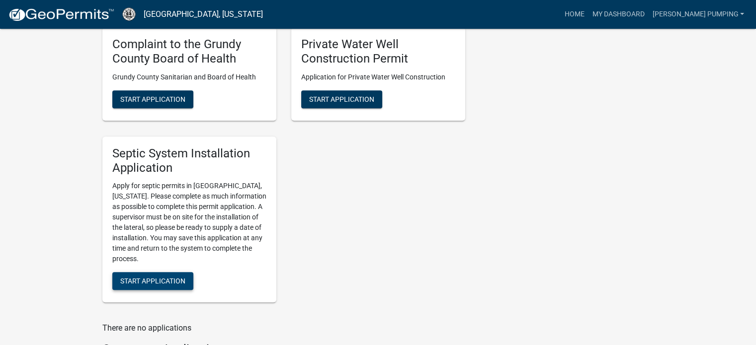 The width and height of the screenshot is (756, 345). Describe the element at coordinates (129, 14) in the screenshot. I see `img: Grundy County, Iowa` at that location.